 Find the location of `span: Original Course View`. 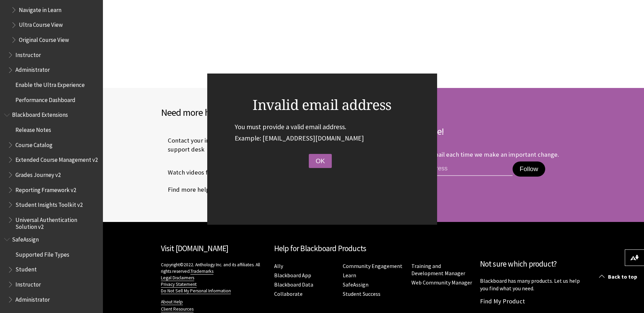

span: Original Course View is located at coordinates (44, 39).